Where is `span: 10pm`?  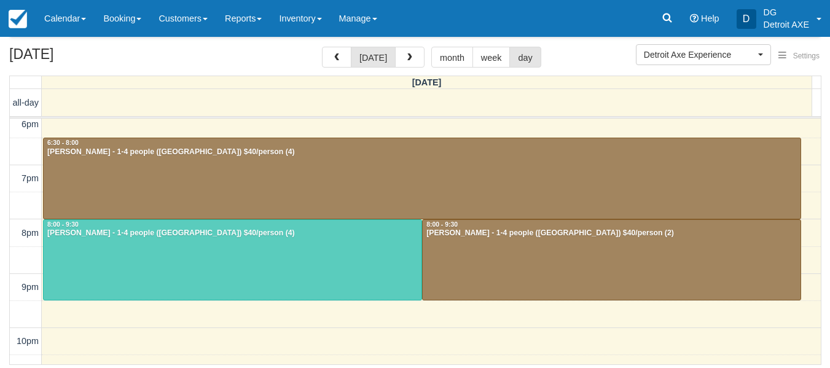
span: 10pm is located at coordinates (28, 341).